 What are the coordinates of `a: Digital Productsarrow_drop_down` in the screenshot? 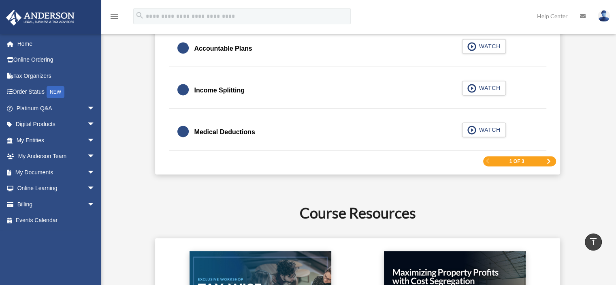 It's located at (56, 124).